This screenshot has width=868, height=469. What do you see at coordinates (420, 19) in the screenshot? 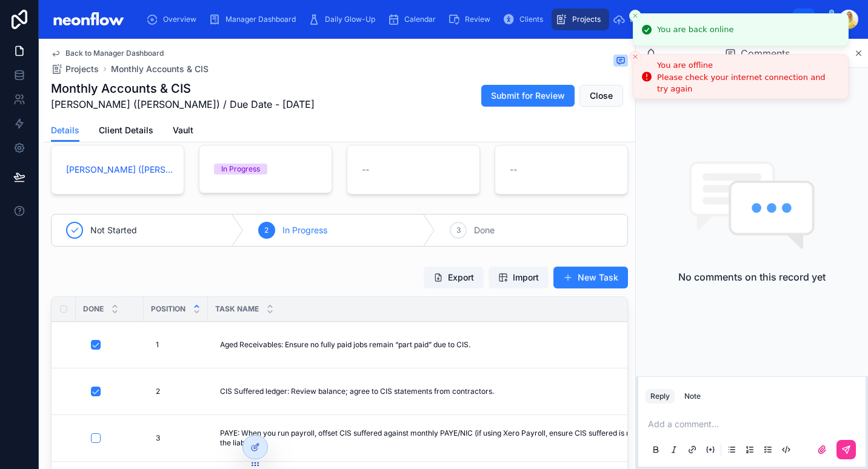
I see `span: Calendar` at bounding box center [420, 19].